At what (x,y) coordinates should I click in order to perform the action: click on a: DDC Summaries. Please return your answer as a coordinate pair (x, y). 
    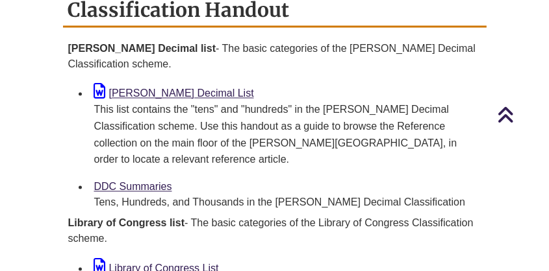
    Looking at the image, I should click on (133, 187).